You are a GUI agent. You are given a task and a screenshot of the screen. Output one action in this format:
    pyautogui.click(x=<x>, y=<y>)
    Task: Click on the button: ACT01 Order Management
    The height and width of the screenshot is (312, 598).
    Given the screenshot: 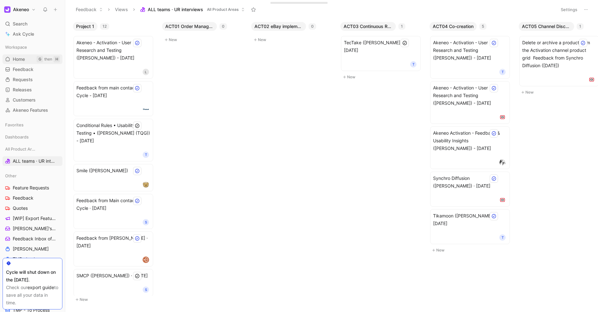 What is the action you would take?
    pyautogui.click(x=190, y=26)
    